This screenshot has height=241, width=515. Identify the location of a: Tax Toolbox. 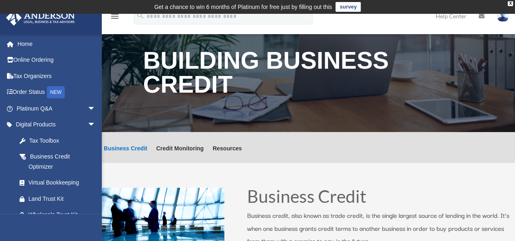
(59, 141).